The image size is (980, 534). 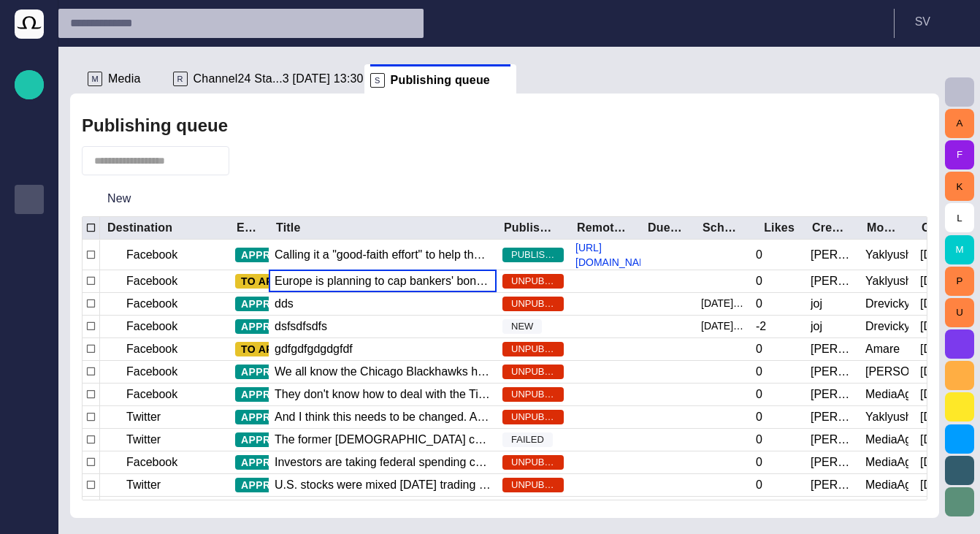 I want to click on span: Social Media, so click(x=29, y=492).